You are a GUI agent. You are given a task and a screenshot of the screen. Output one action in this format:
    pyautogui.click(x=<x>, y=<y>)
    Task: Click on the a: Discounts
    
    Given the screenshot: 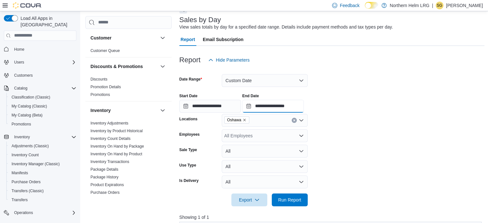 What is the action you would take?
    pyautogui.click(x=99, y=79)
    